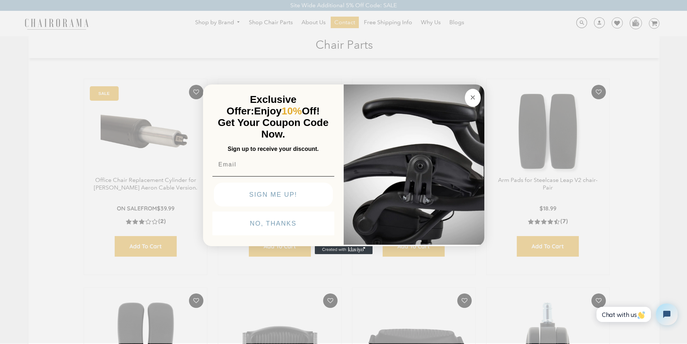 Image resolution: width=687 pixels, height=344 pixels. I want to click on img: underline, so click(273, 176).